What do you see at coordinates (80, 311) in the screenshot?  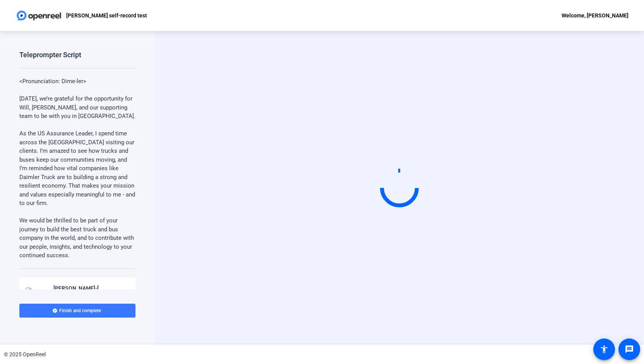 I see `span: Finish and complete` at bounding box center [80, 311].